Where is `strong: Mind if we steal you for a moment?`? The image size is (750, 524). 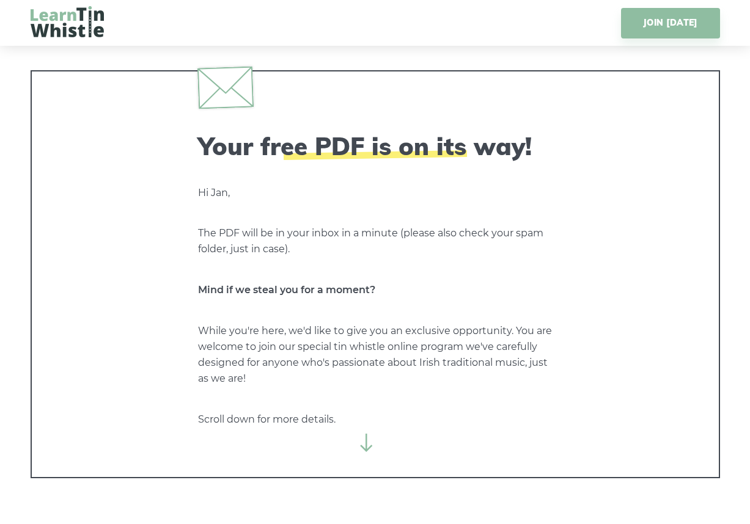
strong: Mind if we steal you for a moment? is located at coordinates (287, 290).